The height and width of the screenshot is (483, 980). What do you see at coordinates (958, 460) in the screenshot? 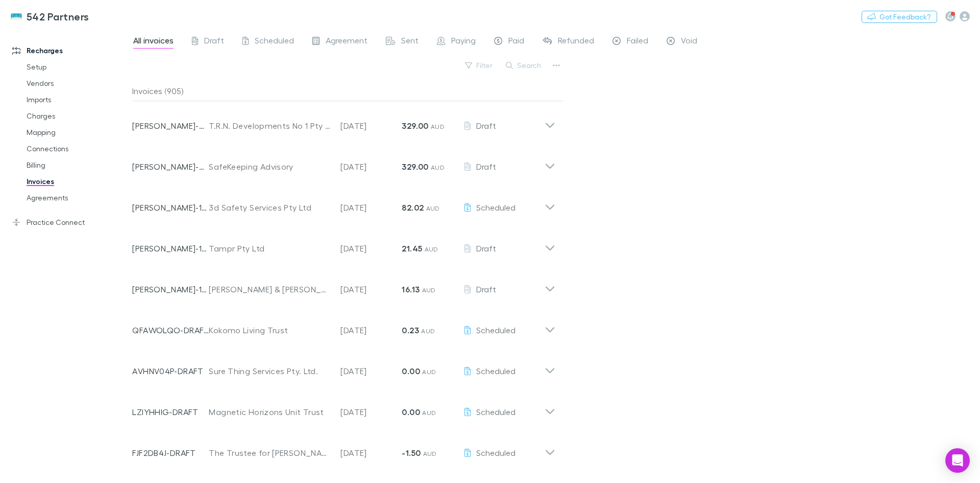
I see `div: Open Intercom Messenger` at bounding box center [958, 460].